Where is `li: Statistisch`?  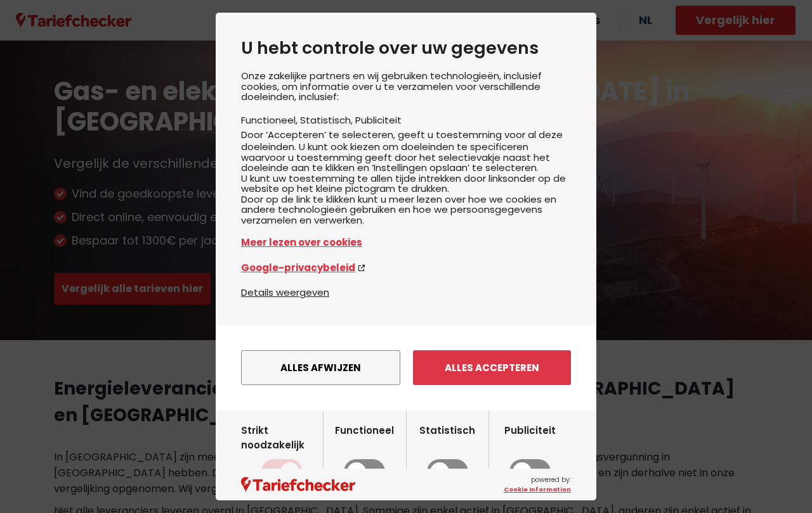
li: Statistisch is located at coordinates (327, 120).